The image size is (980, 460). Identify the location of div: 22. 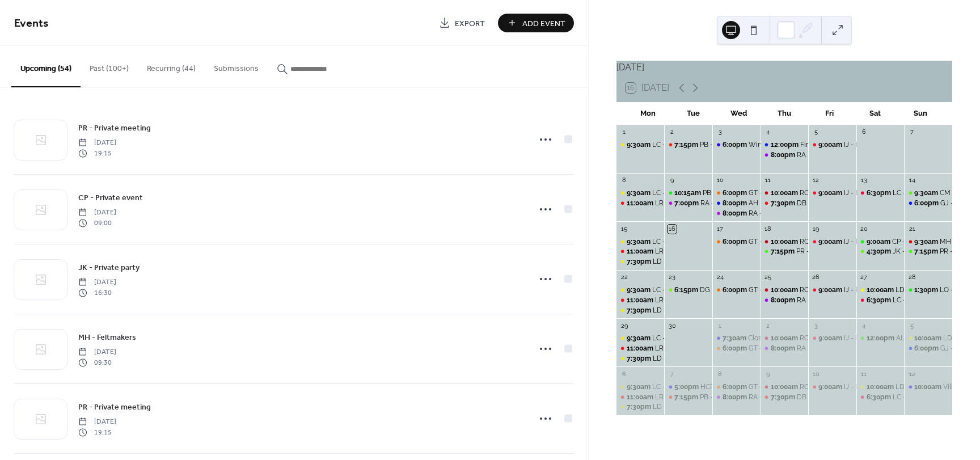
(624, 278).